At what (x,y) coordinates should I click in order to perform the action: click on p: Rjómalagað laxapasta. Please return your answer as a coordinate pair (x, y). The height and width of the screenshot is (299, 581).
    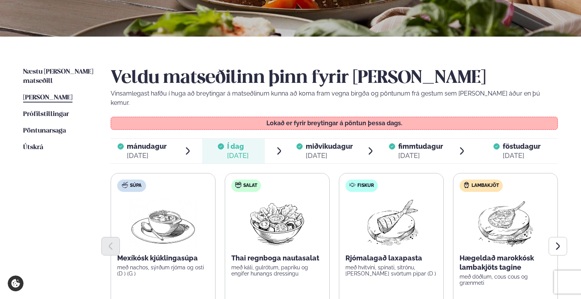
    Looking at the image, I should click on (391, 258).